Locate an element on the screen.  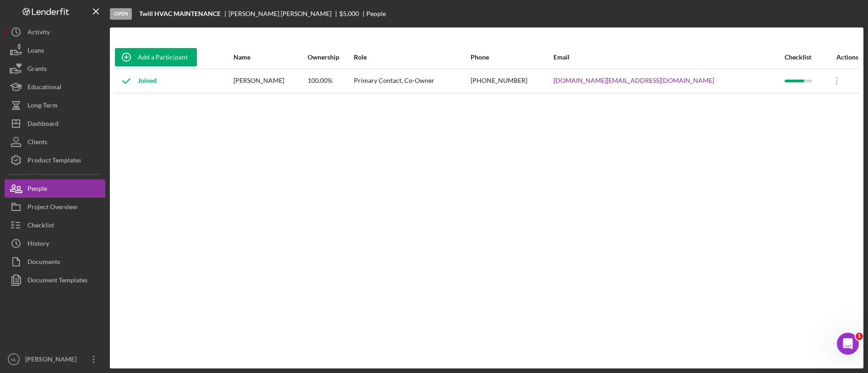
button: Educational is located at coordinates (55, 87).